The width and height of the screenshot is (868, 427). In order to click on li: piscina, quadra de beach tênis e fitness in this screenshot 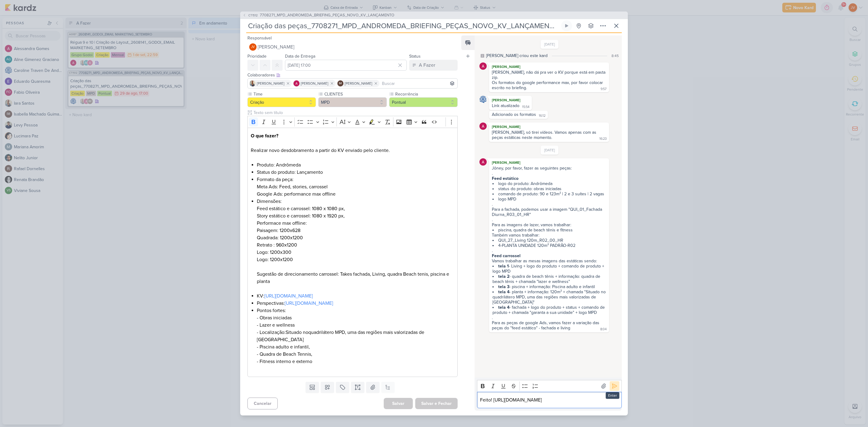, I will do `click(550, 230)`.